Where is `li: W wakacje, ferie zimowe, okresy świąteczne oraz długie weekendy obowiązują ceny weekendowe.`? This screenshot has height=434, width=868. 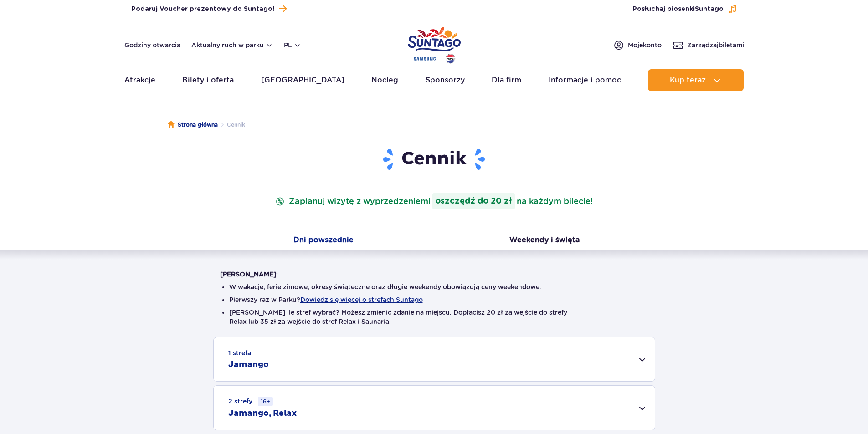
li: W wakacje, ferie zimowe, okresy świąteczne oraz długie weekendy obowiązują ceny weekendowe. is located at coordinates (434, 287).